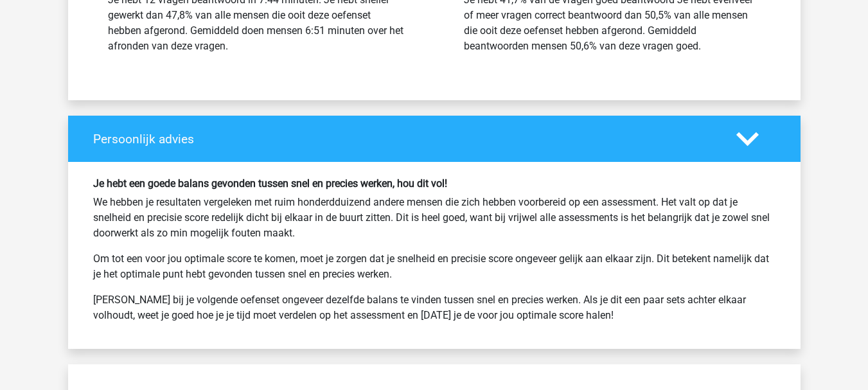  What do you see at coordinates (434, 183) in the screenshot?
I see `h6: Je hebt een goede balans gevonden tussen snel en precies werken, hou dit vol!` at bounding box center [434, 183].